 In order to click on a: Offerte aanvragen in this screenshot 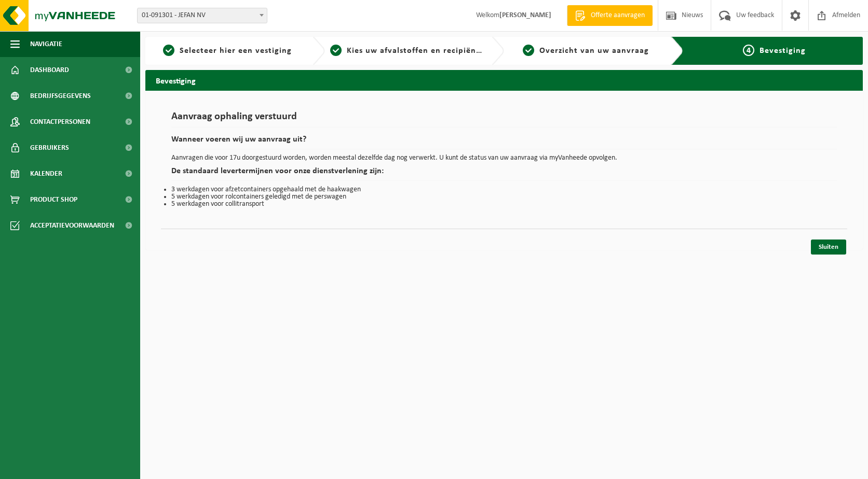, I will do `click(610, 16)`.